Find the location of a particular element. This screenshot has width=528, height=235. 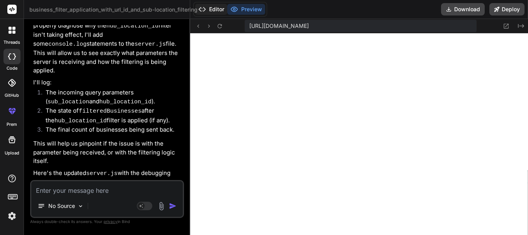

label: threads is located at coordinates (12, 42).